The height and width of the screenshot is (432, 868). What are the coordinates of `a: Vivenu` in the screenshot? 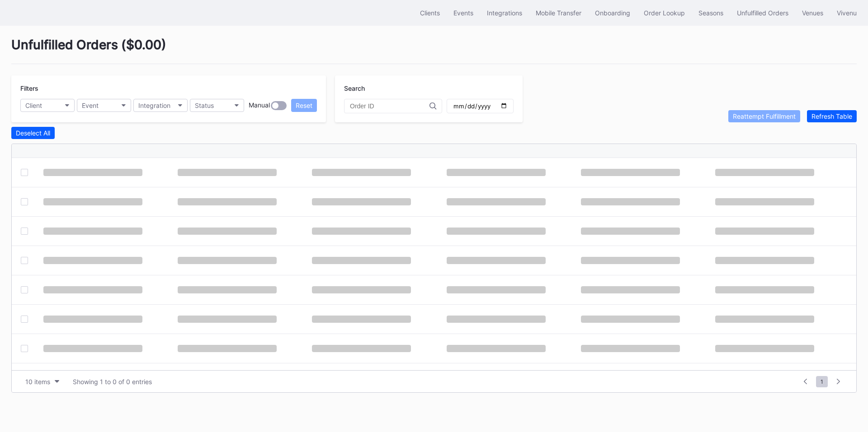 It's located at (846, 13).